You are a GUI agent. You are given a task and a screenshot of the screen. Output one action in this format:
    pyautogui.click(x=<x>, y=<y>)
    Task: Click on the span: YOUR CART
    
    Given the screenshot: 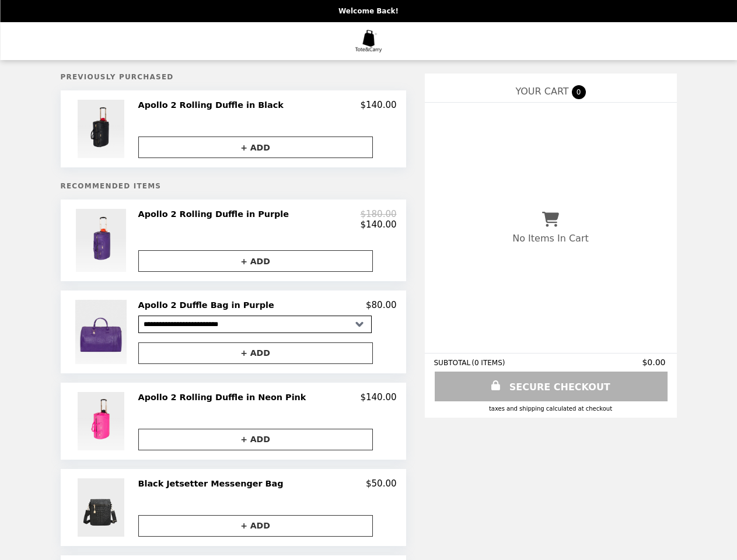 What is the action you would take?
    pyautogui.click(x=541, y=91)
    